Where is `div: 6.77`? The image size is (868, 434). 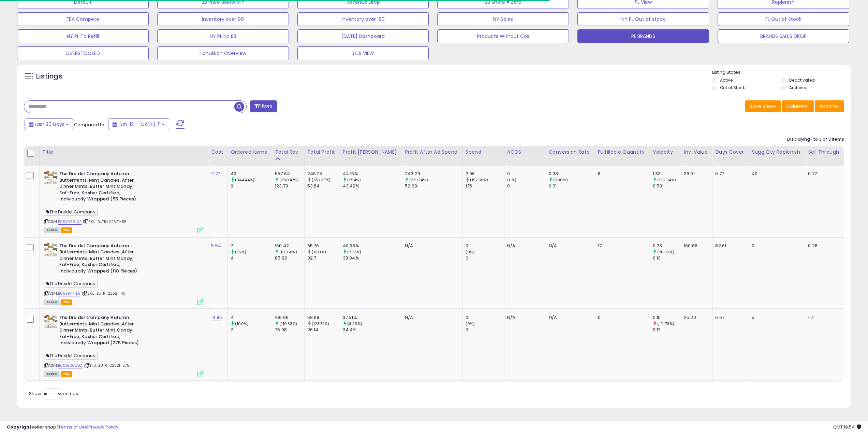
div: 6.77 is located at coordinates (729, 174).